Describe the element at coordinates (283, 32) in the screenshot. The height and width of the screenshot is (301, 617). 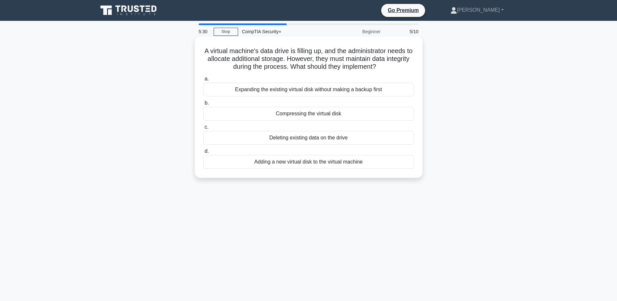
I see `div: CompTIA Security+` at that location.